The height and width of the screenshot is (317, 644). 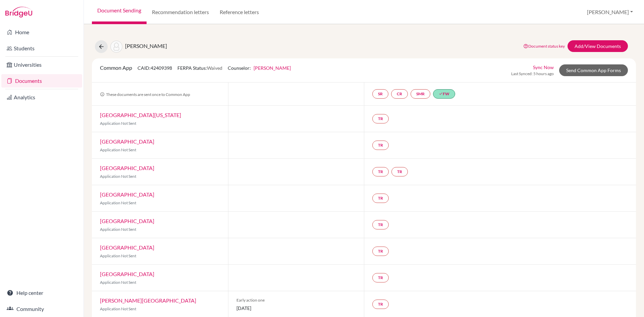 I want to click on a: Community, so click(x=42, y=308).